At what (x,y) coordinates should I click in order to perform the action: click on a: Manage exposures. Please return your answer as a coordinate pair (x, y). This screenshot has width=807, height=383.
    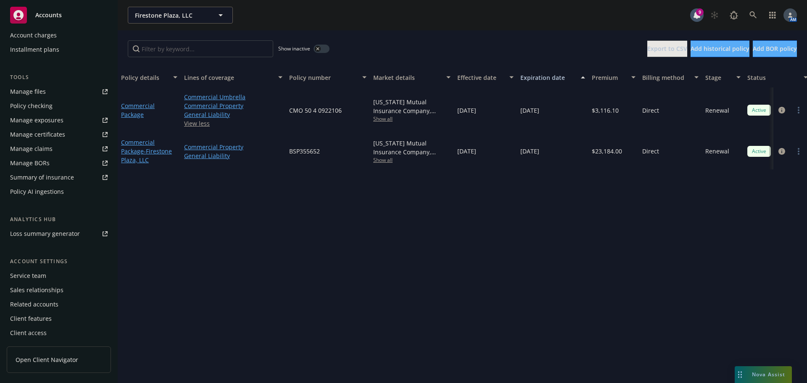
    Looking at the image, I should click on (59, 120).